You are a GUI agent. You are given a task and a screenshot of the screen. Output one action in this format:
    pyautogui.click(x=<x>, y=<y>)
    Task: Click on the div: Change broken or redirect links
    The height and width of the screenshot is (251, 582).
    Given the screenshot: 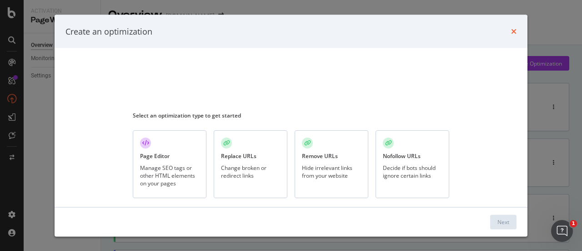 What is the action you would take?
    pyautogui.click(x=251, y=171)
    